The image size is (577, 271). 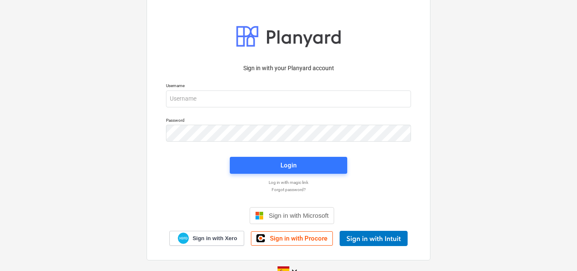 I want to click on button: Login, so click(x=288, y=165).